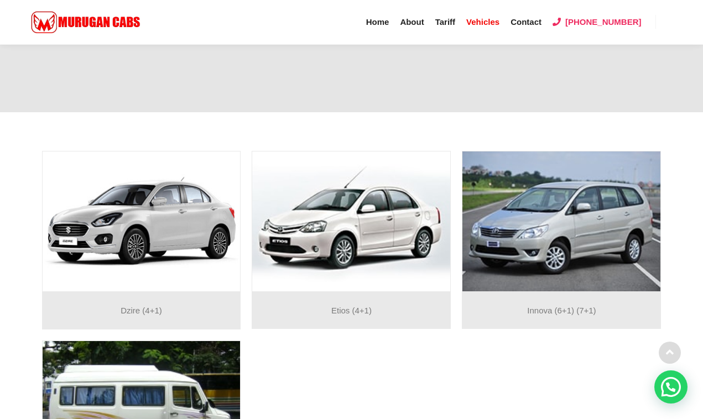 The image size is (703, 419). Describe the element at coordinates (561, 311) in the screenshot. I see `p: Innova (6+1) (7+1)` at that location.